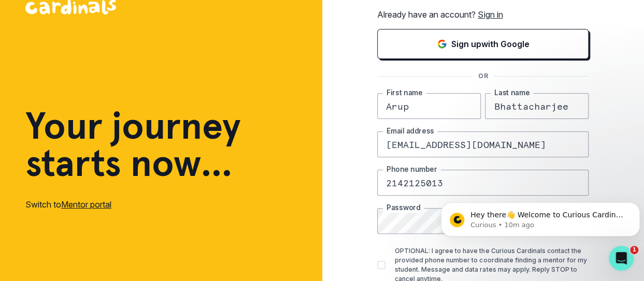 The image size is (644, 281). I want to click on h1: Your journey starts now..., so click(133, 144).